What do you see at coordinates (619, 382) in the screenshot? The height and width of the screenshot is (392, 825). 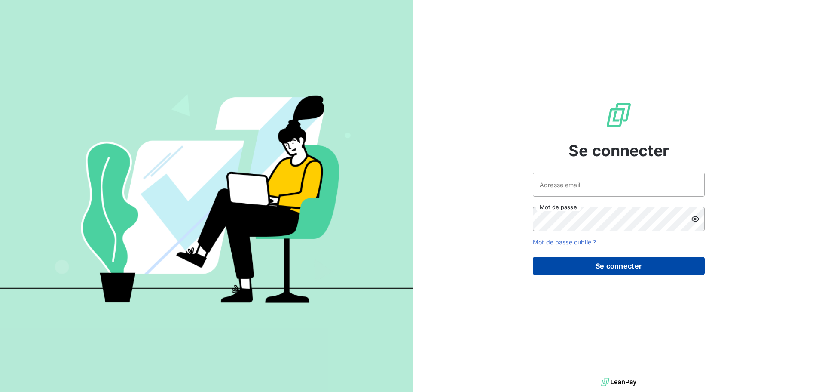 I see `img: logo` at bounding box center [619, 382].